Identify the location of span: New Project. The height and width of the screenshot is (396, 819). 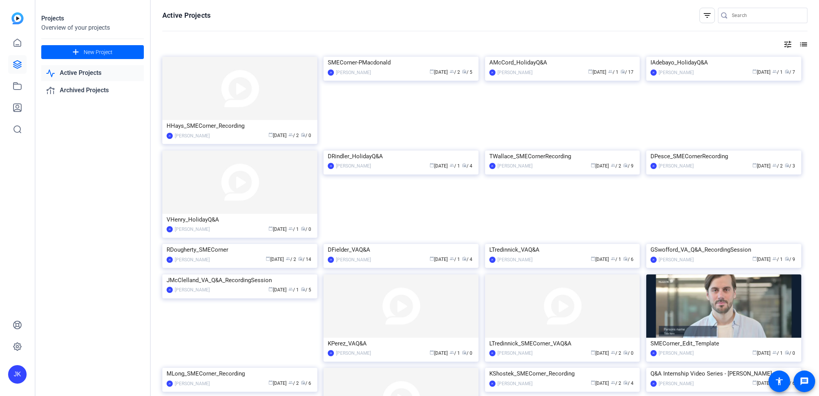
(98, 52).